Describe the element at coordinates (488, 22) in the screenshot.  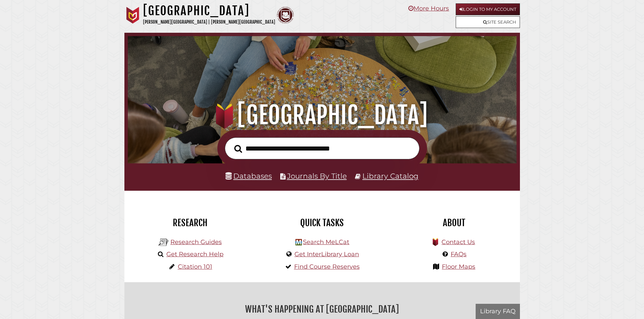
I see `a: Site Search` at that location.